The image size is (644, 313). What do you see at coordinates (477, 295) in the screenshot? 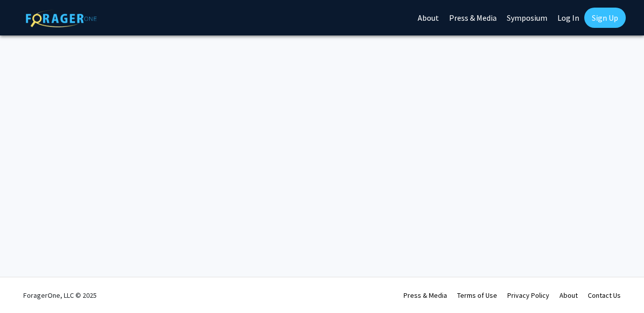
I see `a: Terms of Use` at bounding box center [477, 295].